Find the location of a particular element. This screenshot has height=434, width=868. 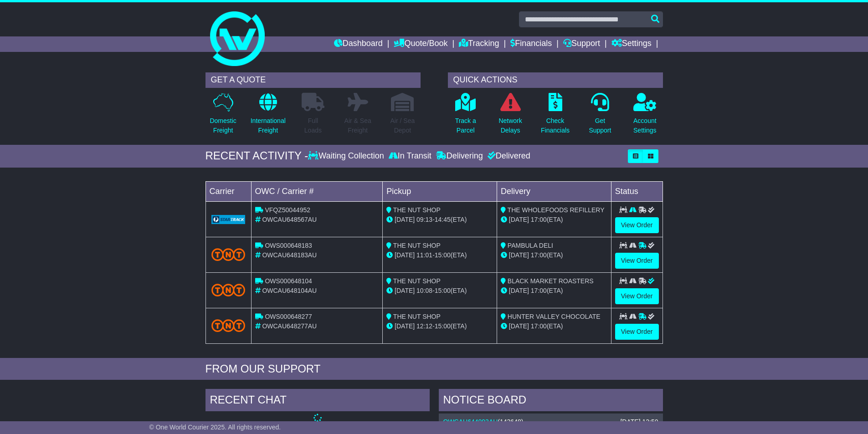

td: Carrier is located at coordinates (228, 191).